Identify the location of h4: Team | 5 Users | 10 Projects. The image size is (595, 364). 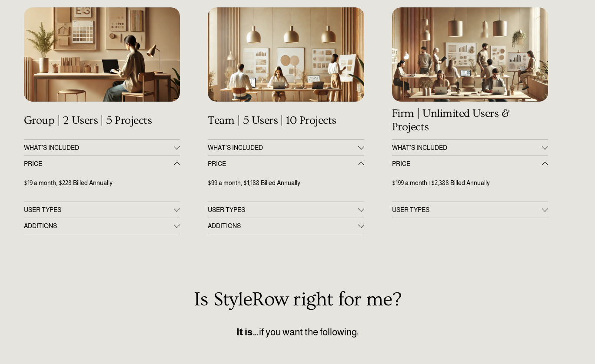
(286, 121).